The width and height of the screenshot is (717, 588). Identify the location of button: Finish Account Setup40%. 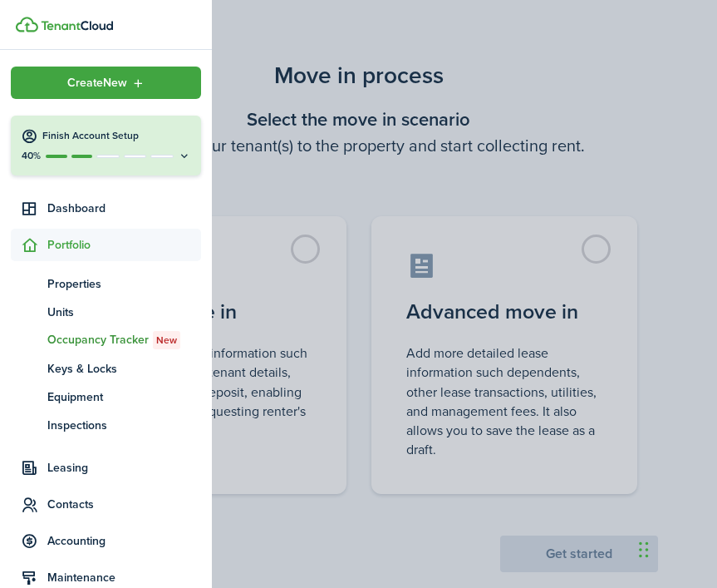
(106, 146).